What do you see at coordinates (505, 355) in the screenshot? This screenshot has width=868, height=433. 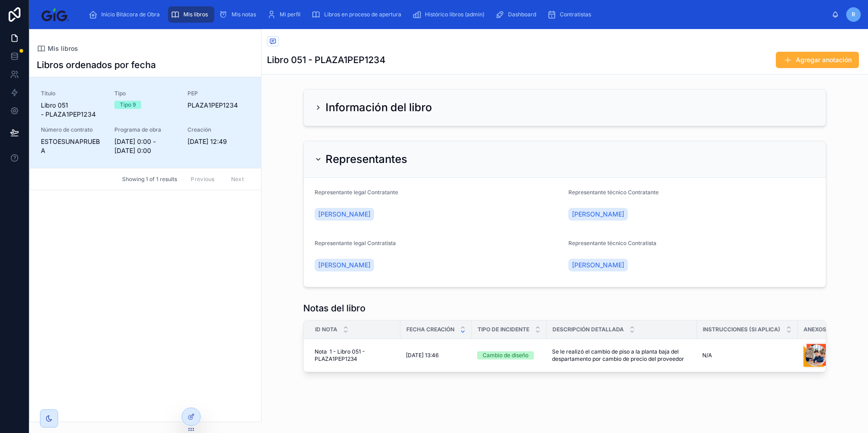 I see `div: Cambio de diseño` at bounding box center [505, 355].